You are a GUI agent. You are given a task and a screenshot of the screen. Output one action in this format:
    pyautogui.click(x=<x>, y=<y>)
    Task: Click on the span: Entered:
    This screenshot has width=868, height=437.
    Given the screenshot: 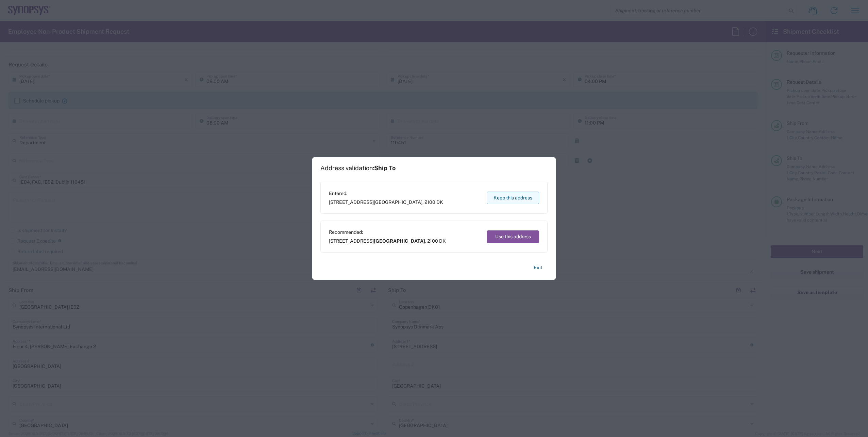 What is the action you would take?
    pyautogui.click(x=386, y=193)
    